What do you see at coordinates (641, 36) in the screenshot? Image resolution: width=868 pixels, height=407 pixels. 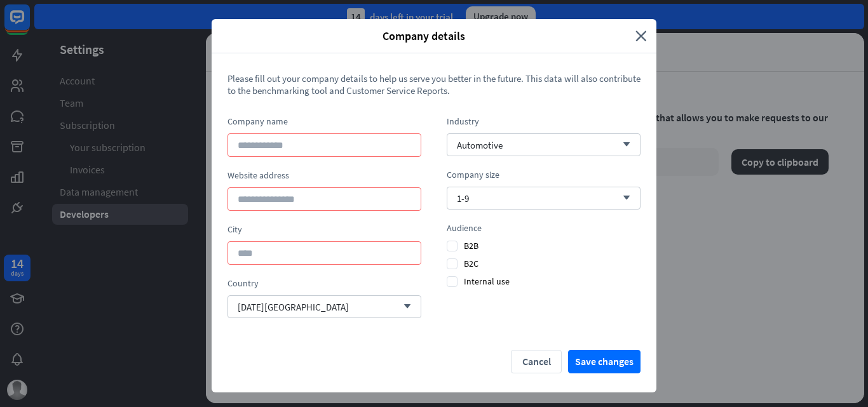 I see `i: close` at bounding box center [641, 36].